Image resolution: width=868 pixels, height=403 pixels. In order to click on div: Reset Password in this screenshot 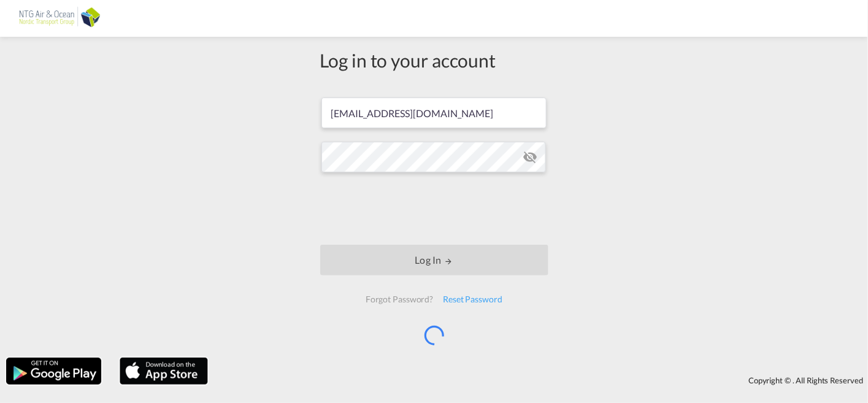, I will do `click(473, 299)`.